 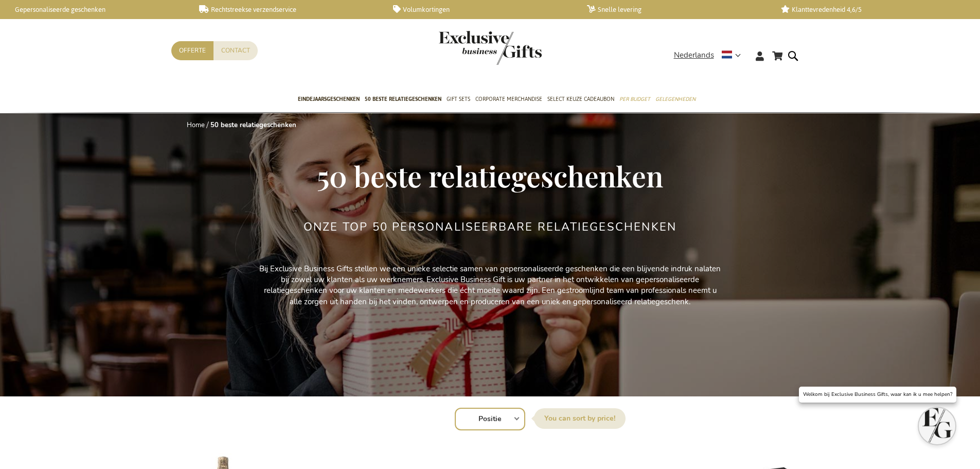 What do you see at coordinates (288, 9) in the screenshot?
I see `a: Rechtstreekse verzendservice` at bounding box center [288, 9].